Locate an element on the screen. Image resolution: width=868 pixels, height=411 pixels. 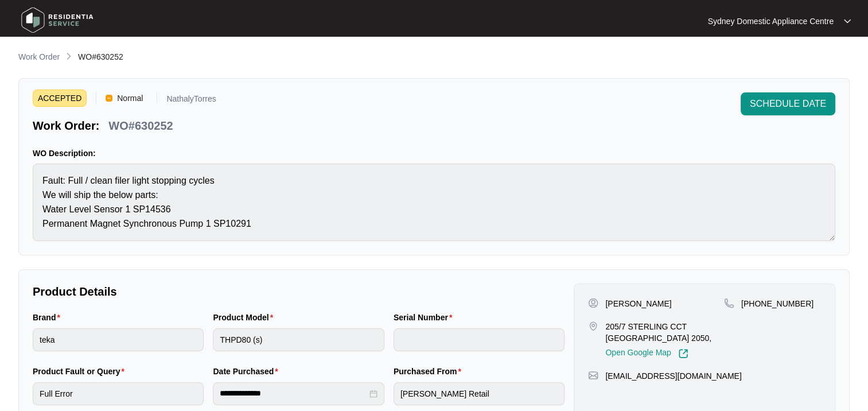
span: ACCEPTED is located at coordinates (60, 98).